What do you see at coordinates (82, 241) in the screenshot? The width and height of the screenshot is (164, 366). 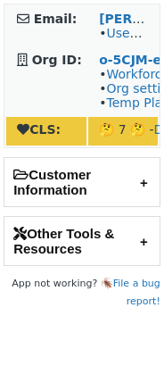 I see `h2: Other Tools & Resources` at bounding box center [82, 241].